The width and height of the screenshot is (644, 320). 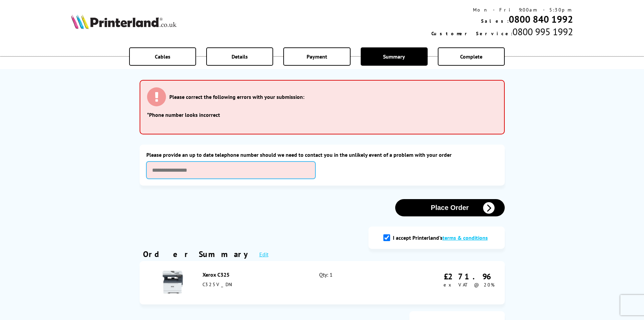 What do you see at coordinates (173, 282) in the screenshot?
I see `img: Xerox C325` at bounding box center [173, 282].